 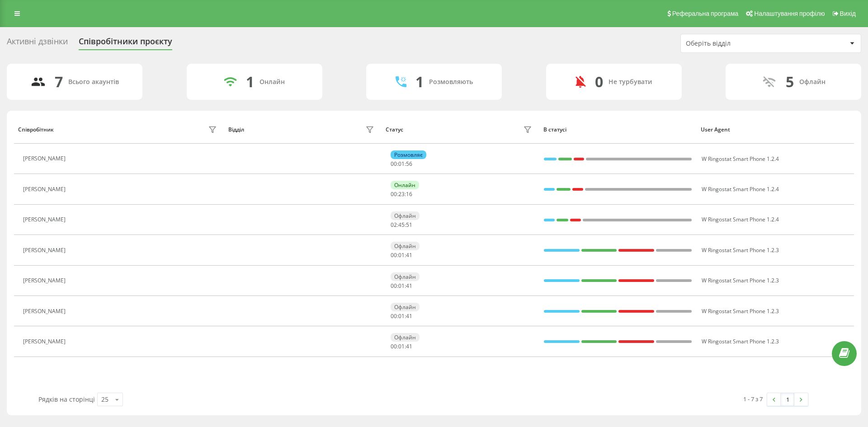 What do you see at coordinates (59, 82) in the screenshot?
I see `div: 7` at bounding box center [59, 82].